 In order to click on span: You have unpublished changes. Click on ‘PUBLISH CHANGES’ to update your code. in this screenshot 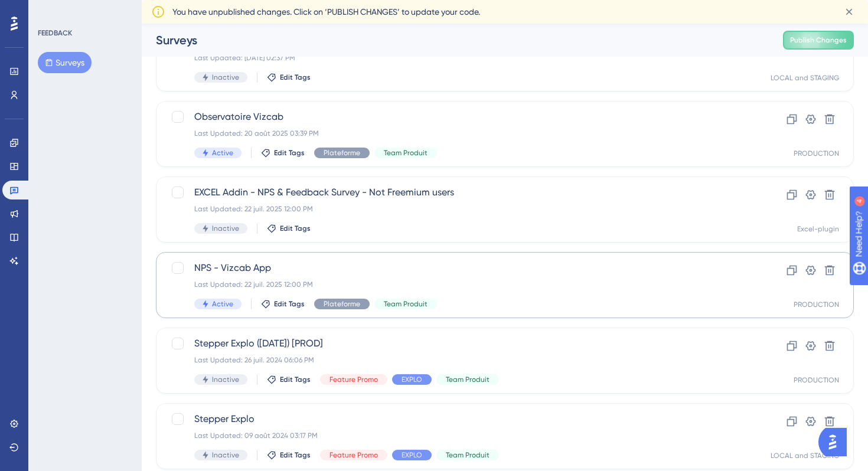, I will do `click(326, 12)`.